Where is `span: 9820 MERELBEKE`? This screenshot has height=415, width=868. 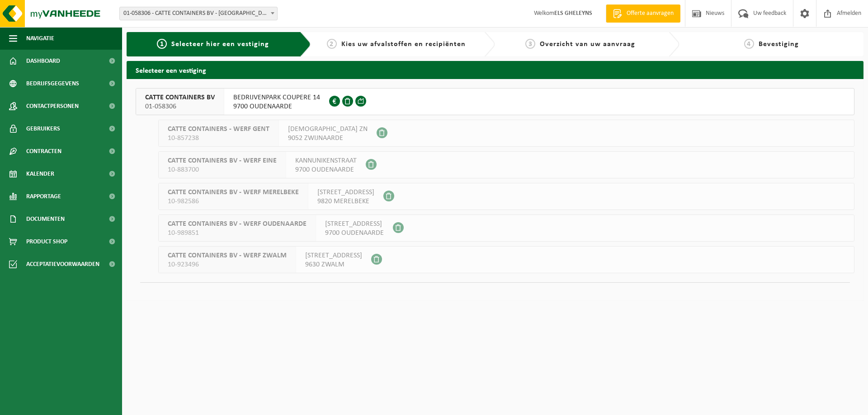 span: 9820 MERELBEKE is located at coordinates (345, 202).